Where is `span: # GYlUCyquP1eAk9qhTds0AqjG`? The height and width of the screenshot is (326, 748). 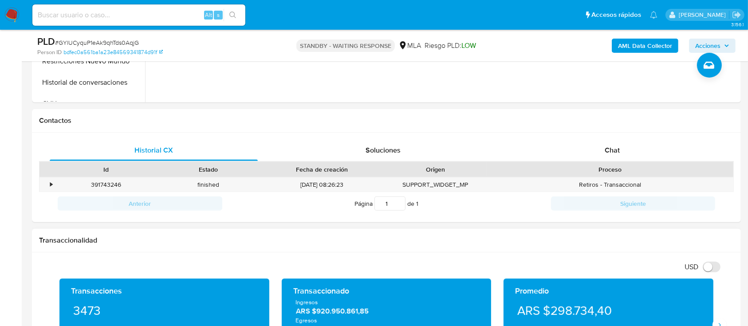 span: # GYlUCyquP1eAk9qhTds0AqjG is located at coordinates (97, 43).